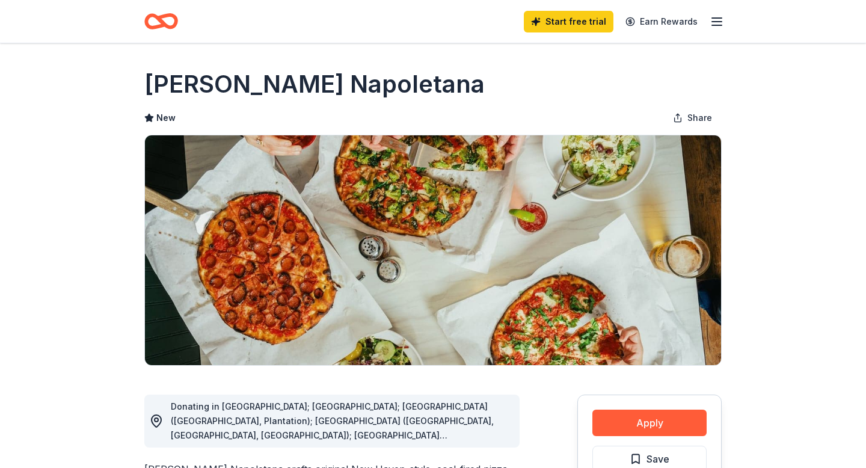 The image size is (866, 468). What do you see at coordinates (658, 459) in the screenshot?
I see `span: Save` at bounding box center [658, 459].